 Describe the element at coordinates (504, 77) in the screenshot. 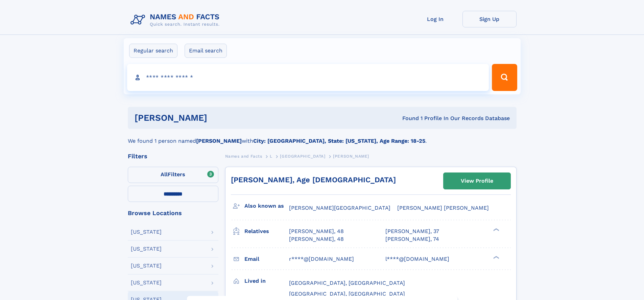

I see `button: Search Button` at that location.